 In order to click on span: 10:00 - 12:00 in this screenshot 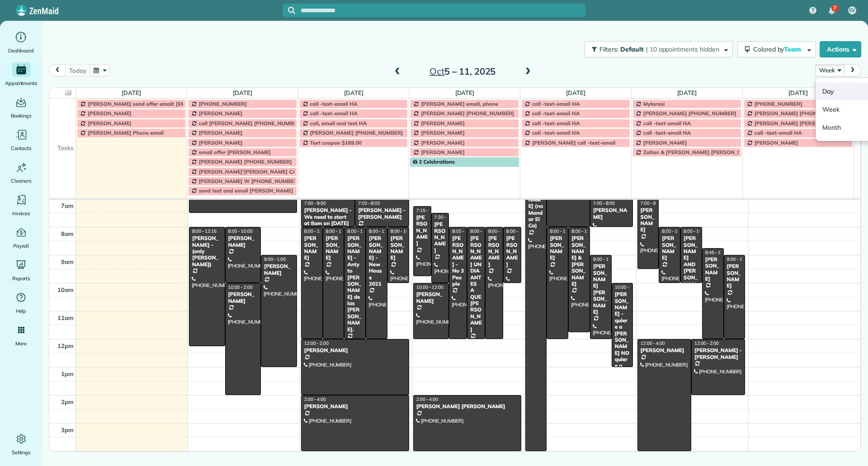, I will do `click(430, 287)`.